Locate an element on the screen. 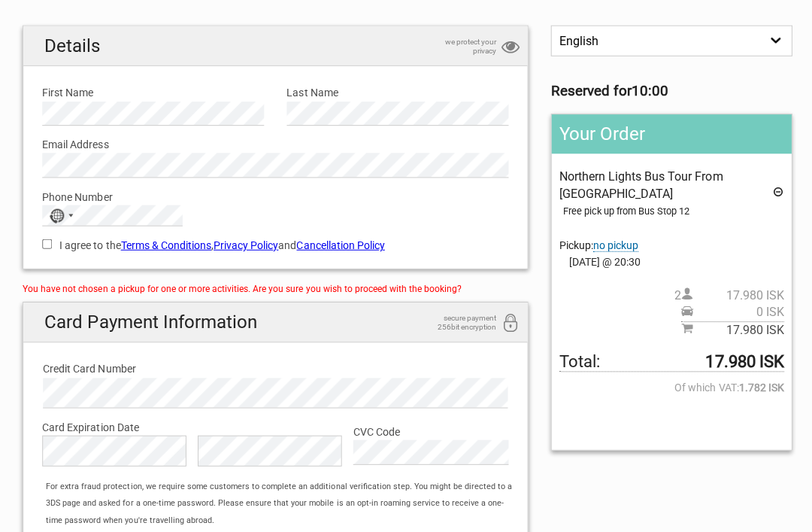 Image resolution: width=812 pixels, height=532 pixels. label: First Name is located at coordinates (153, 93).